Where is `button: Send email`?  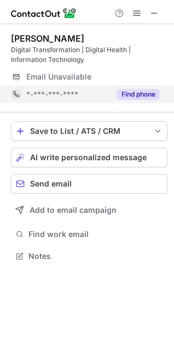
button: Send email is located at coordinates (89, 184).